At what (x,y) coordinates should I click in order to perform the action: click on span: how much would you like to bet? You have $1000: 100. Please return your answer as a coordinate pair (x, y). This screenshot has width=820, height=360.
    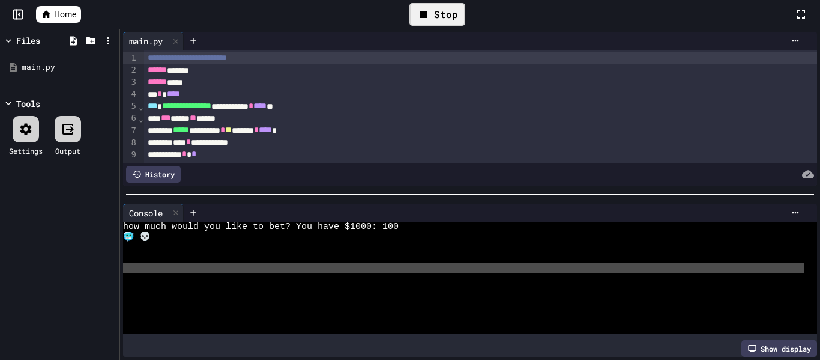
    Looking at the image, I should click on (261, 226).